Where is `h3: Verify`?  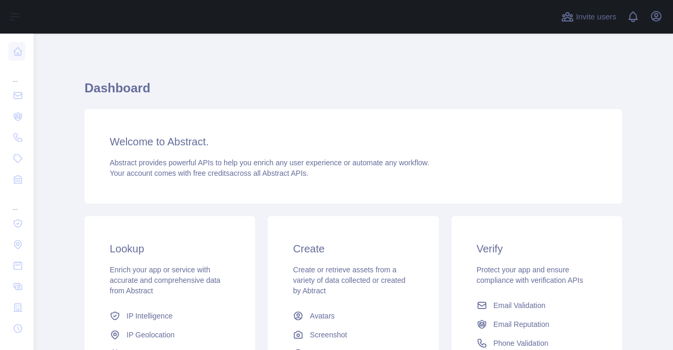
h3: Verify is located at coordinates (537, 249).